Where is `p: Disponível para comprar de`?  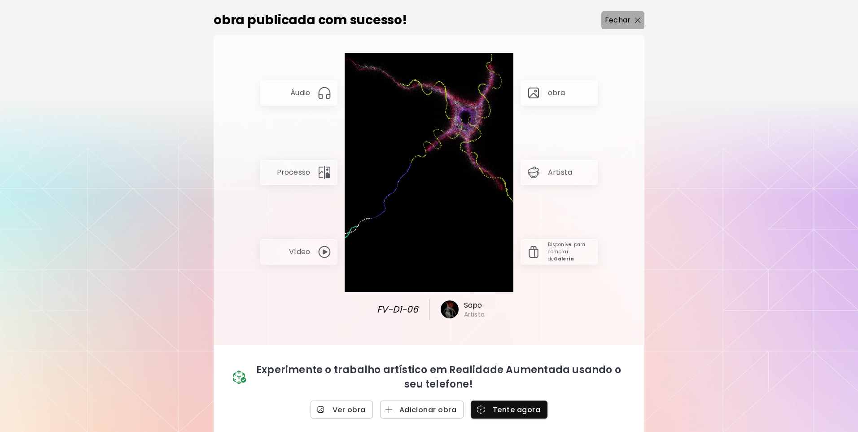 p: Disponível para comprar de is located at coordinates (570, 252).